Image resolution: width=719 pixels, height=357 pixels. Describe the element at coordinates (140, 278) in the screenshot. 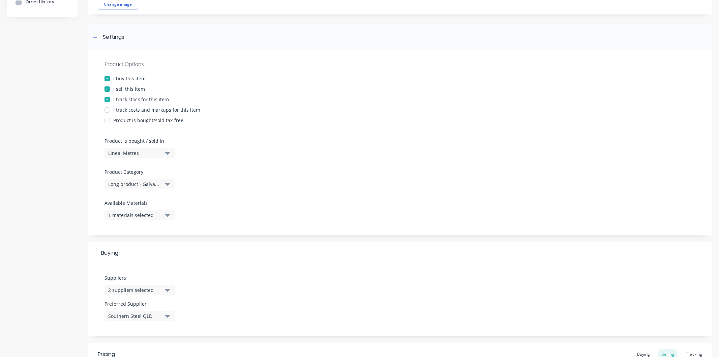

I see `label: Suppliers` at that location.